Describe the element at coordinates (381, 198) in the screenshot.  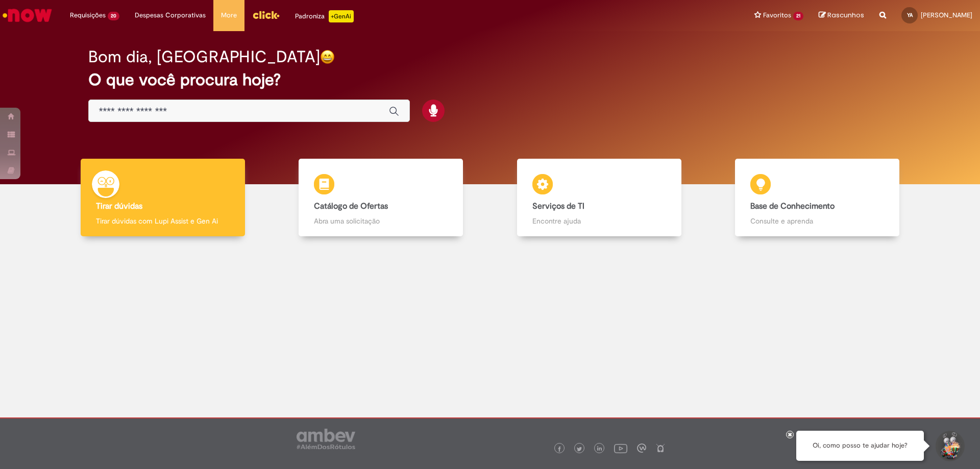
I see `a: Catálogo de Ofertas Abra uma solicitação` at that location.